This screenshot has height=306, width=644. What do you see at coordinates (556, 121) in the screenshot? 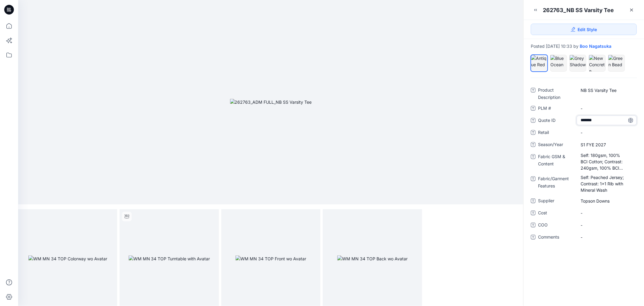
I see `span: Quote ID` at bounding box center [556, 121].